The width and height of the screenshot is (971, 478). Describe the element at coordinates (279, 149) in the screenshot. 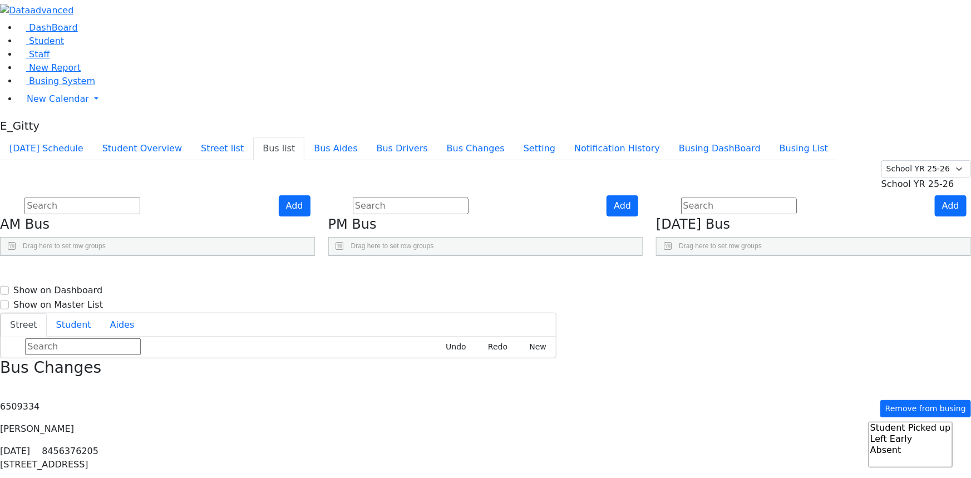

I see `button: Bus list` at that location.